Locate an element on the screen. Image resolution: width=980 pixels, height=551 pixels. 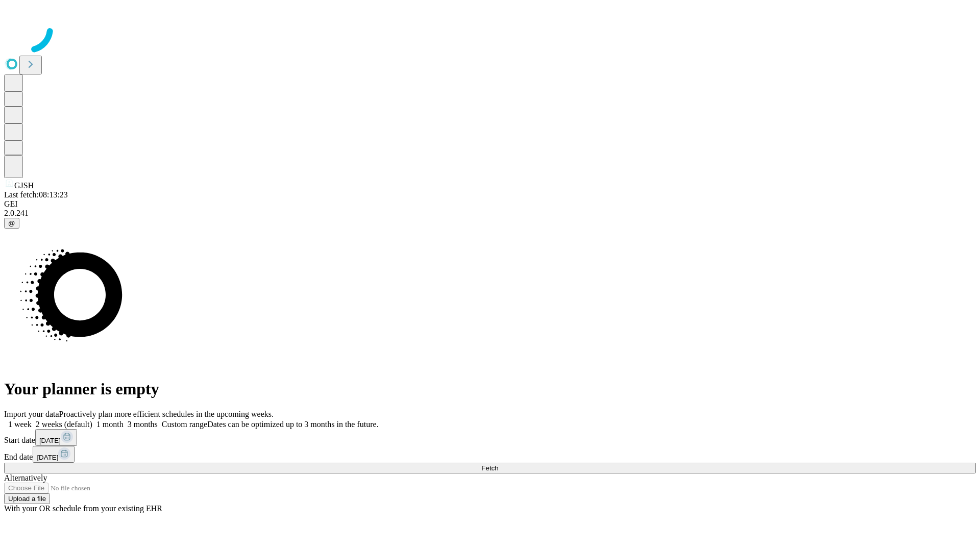
span: Last fetch: 08:13:23 is located at coordinates (36, 194).